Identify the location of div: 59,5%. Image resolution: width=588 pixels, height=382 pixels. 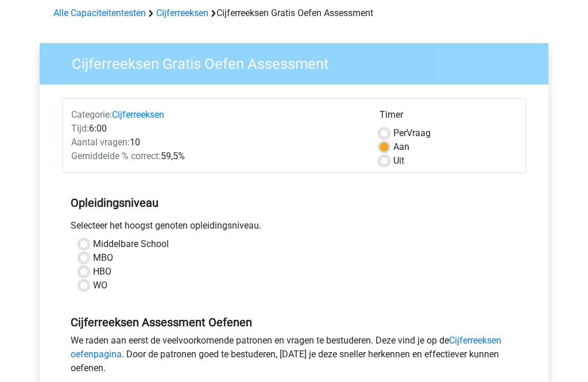
(216, 157).